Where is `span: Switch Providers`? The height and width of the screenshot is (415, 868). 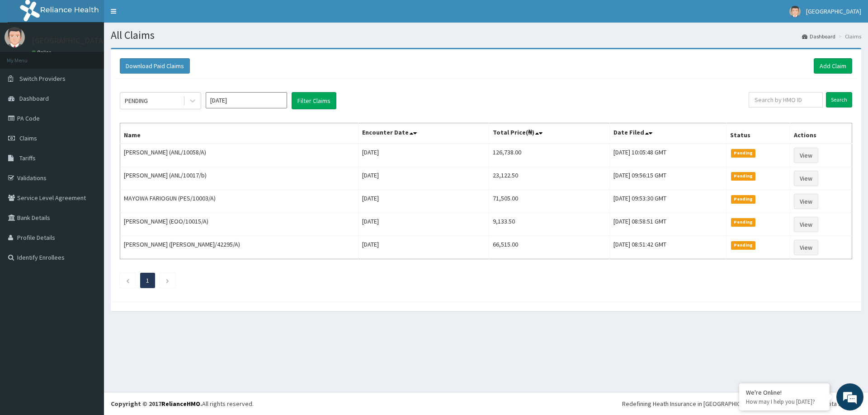 span: Switch Providers is located at coordinates (42, 79).